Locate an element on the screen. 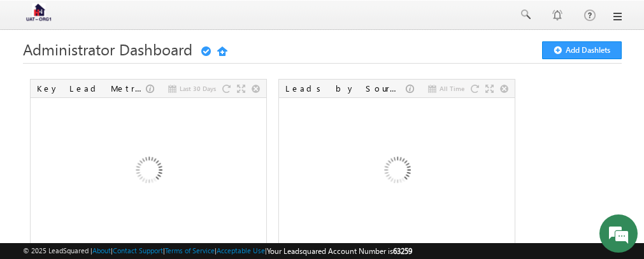  a: Contact Support is located at coordinates (138, 251).